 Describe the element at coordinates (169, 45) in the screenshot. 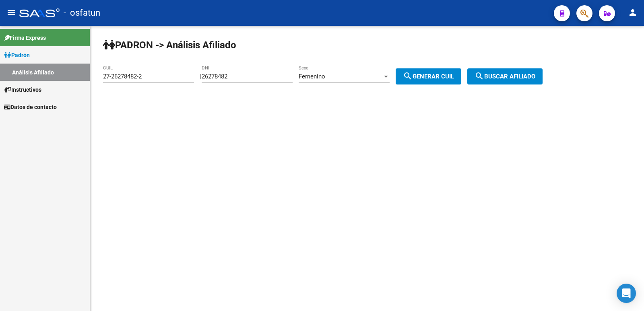

I see `strong: PADRON -> Análisis Afiliado` at that location.